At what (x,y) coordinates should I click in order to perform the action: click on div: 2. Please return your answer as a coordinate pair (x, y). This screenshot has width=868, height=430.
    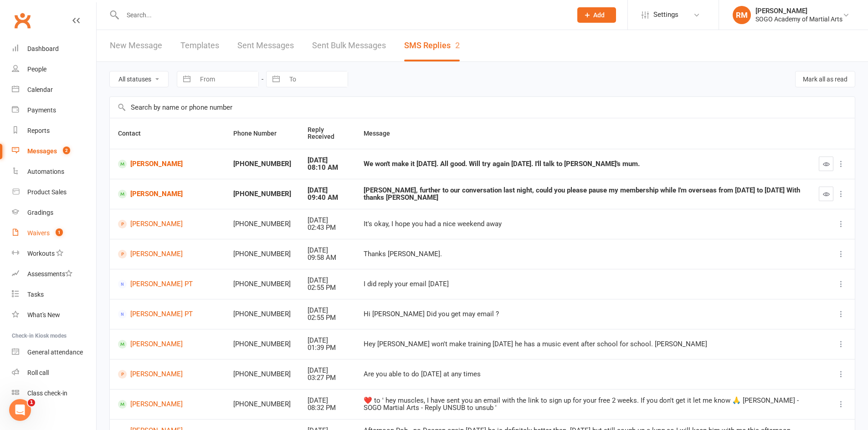
    Looking at the image, I should click on (457, 45).